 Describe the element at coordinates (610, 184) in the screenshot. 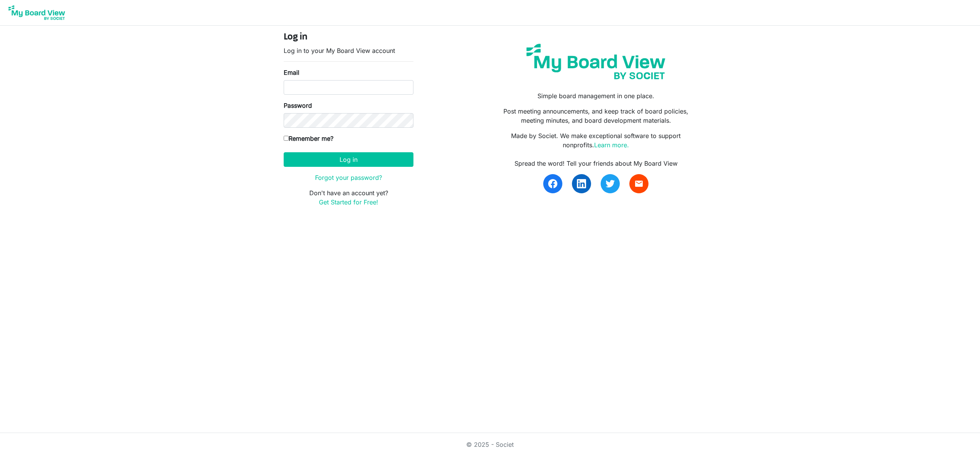

I see `img: twitter.svg` at that location.